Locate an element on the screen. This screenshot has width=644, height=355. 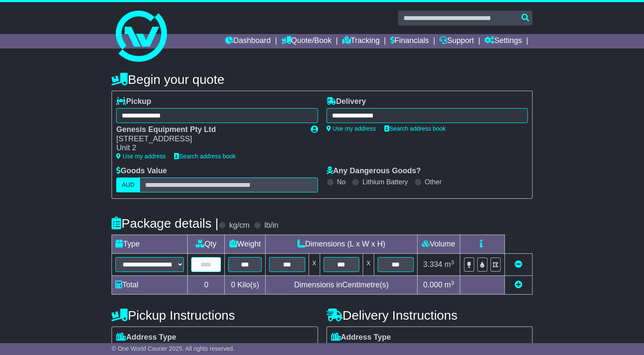
td: Weight is located at coordinates (245, 244).